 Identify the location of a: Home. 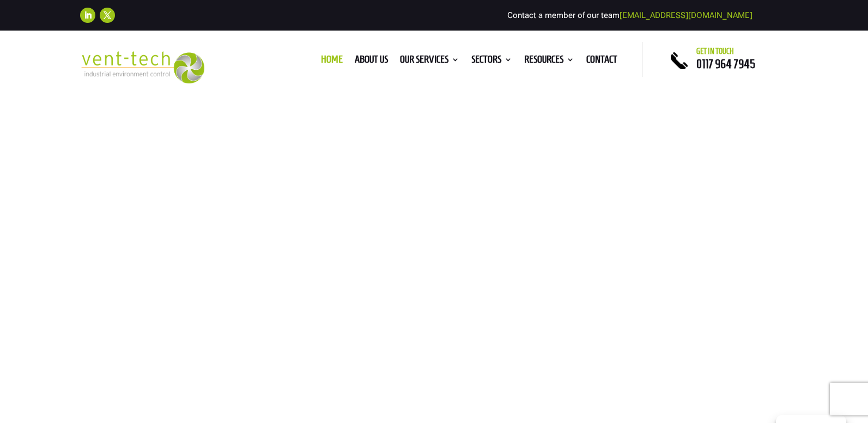
(332, 62).